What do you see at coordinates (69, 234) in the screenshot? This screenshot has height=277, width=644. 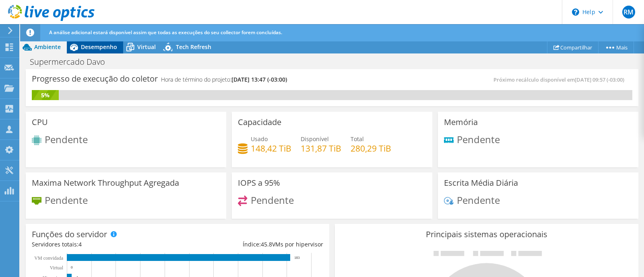 I see `h3: Funções do servidor` at bounding box center [69, 234].